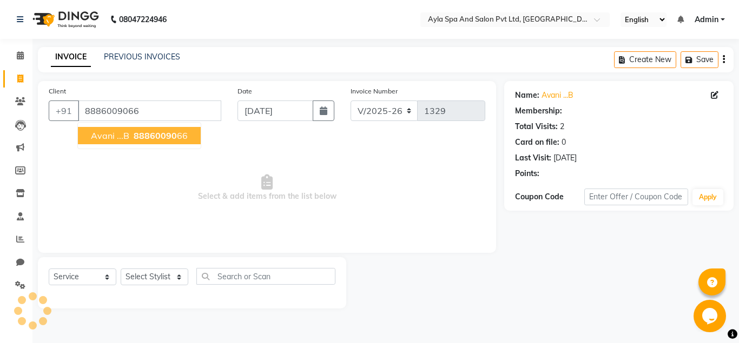 The height and width of the screenshot is (343, 739). Describe the element at coordinates (533, 158) in the screenshot. I see `div: Last Visit:` at that location.